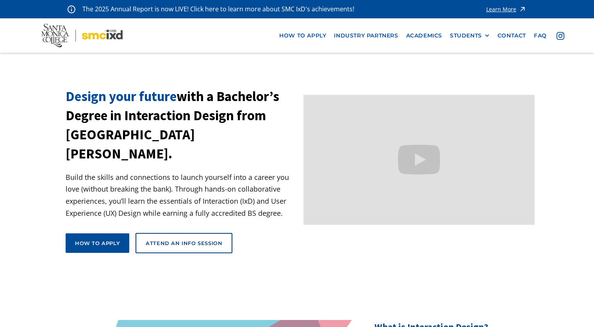 Image resolution: width=594 pixels, height=327 pixels. What do you see at coordinates (121, 96) in the screenshot?
I see `span: Design your future` at bounding box center [121, 96].